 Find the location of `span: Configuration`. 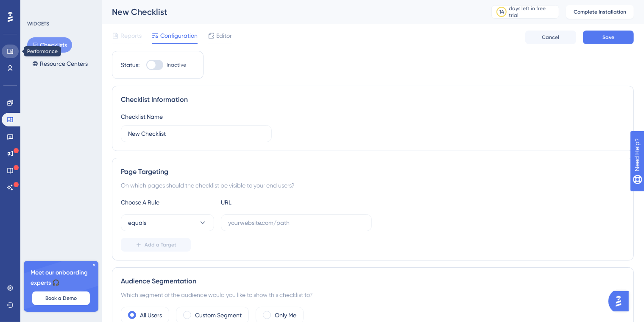

span: Configuration is located at coordinates (179, 36).